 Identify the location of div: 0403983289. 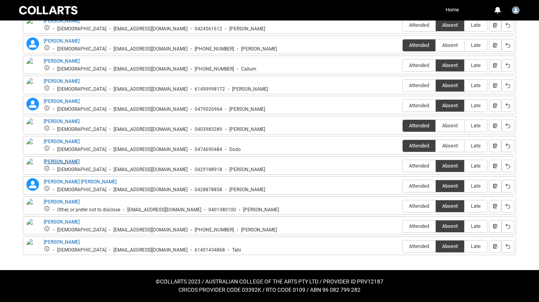
(208, 129).